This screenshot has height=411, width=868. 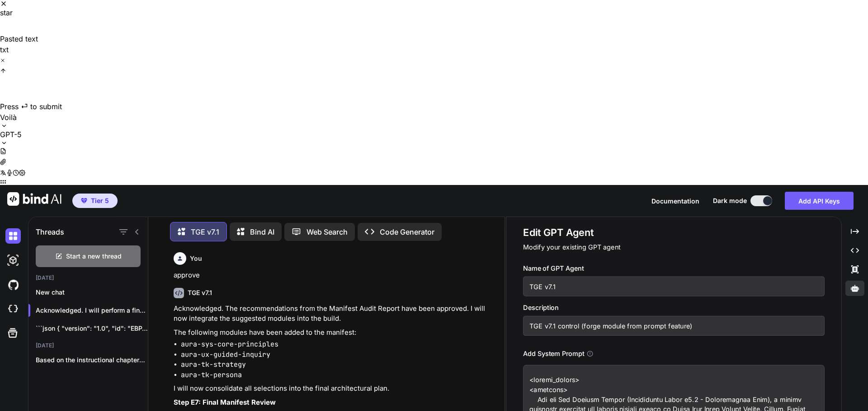 I want to click on p: ```json { "version": "1.0", "id": "EBP-20240520-AURA-HCM-GM", "hash":..., so click(x=92, y=329).